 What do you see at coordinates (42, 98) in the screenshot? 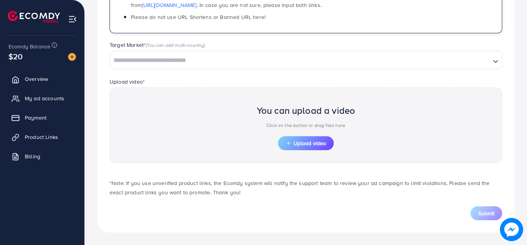
I see `a: My ad accounts` at bounding box center [42, 98].